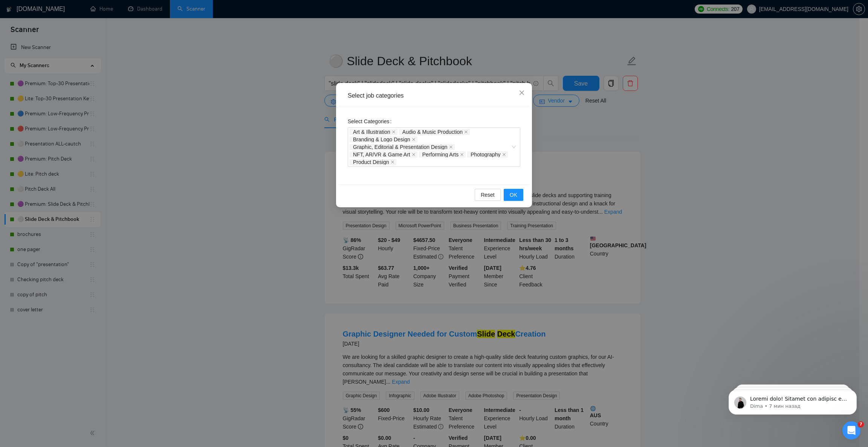 The image size is (868, 447). What do you see at coordinates (434, 96) in the screenshot?
I see `div: Select job categories` at bounding box center [434, 96].